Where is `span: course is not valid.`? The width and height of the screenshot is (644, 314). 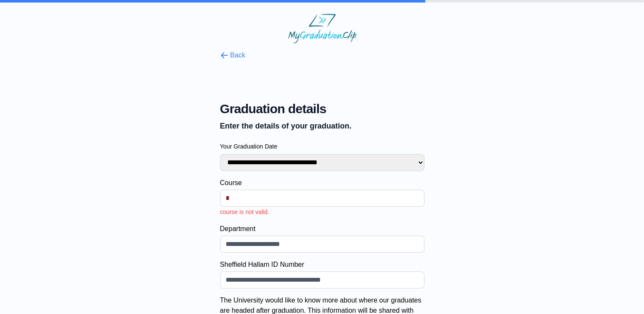 span: course is not valid. is located at coordinates (245, 212).